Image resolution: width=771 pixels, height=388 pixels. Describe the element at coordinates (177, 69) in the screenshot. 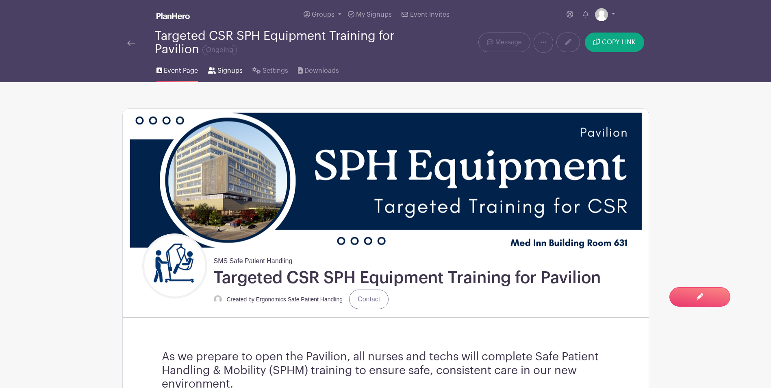

I see `a: Event Page` at that location.